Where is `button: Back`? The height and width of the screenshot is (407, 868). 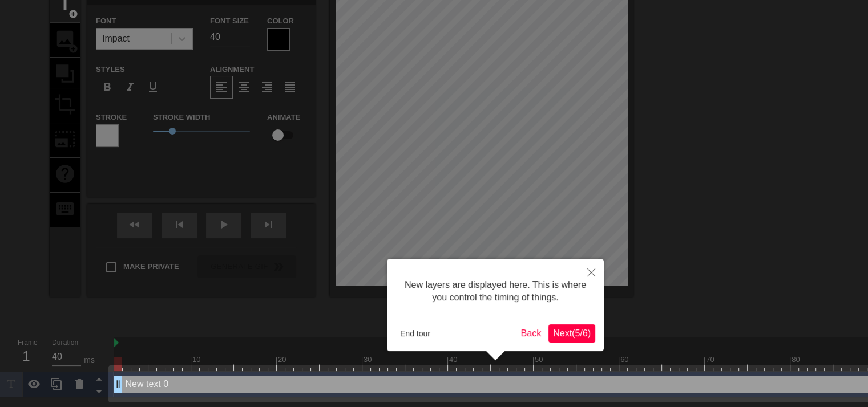 button: Back is located at coordinates (531, 334).